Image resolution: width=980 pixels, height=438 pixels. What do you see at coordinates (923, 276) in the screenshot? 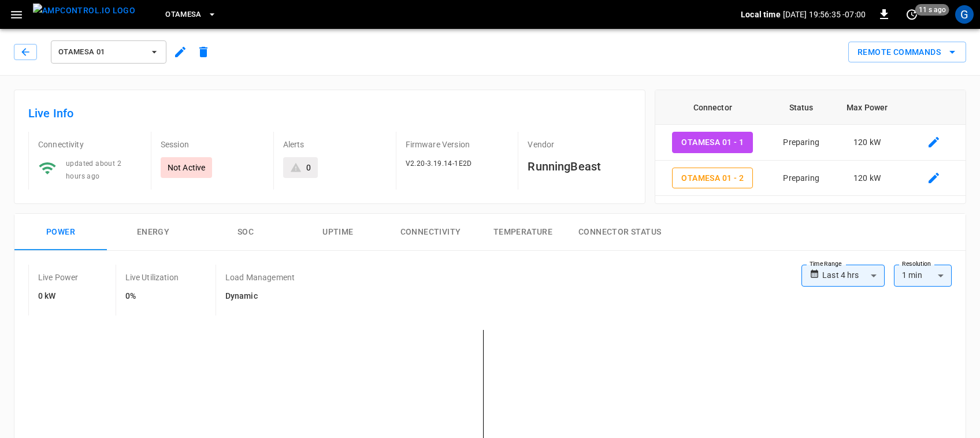
I see `div: 1 min` at bounding box center [923, 276].